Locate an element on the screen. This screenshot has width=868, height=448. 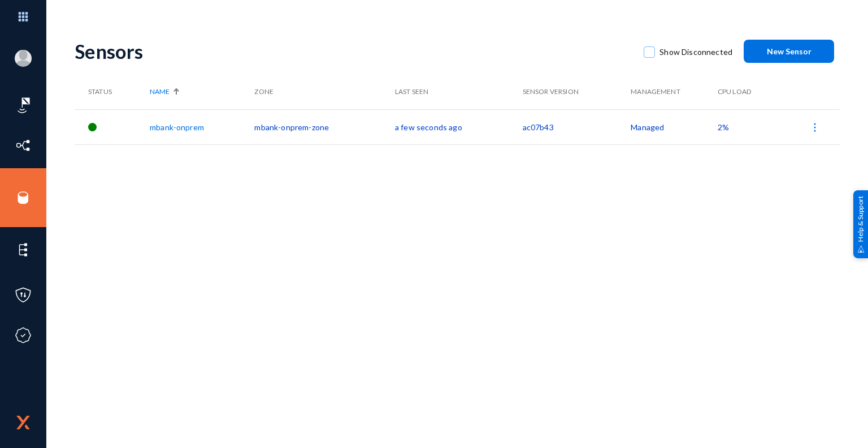
img: blank-profile-picture.png is located at coordinates (23, 58).